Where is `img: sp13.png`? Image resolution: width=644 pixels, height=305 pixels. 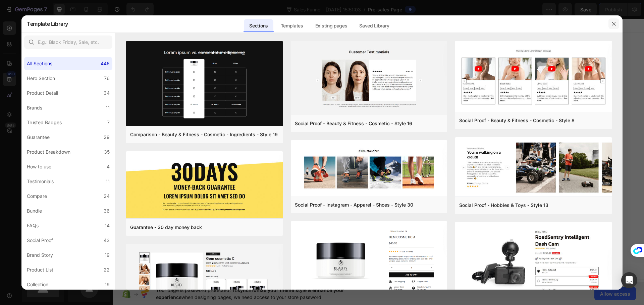 img: sp13.png is located at coordinates (533, 167).